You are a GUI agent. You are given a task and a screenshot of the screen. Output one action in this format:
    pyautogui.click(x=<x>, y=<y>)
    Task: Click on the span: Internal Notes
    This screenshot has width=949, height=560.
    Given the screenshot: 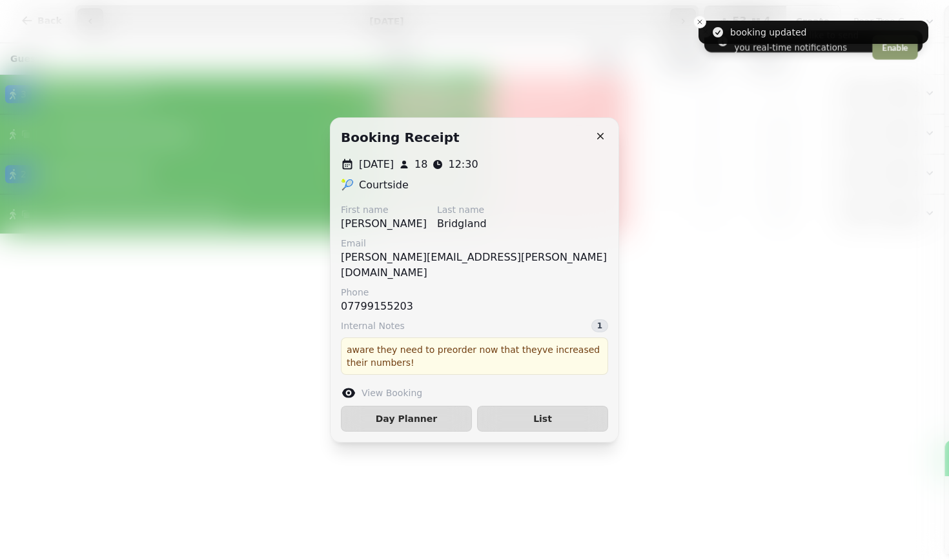 What is the action you would take?
    pyautogui.click(x=372, y=326)
    